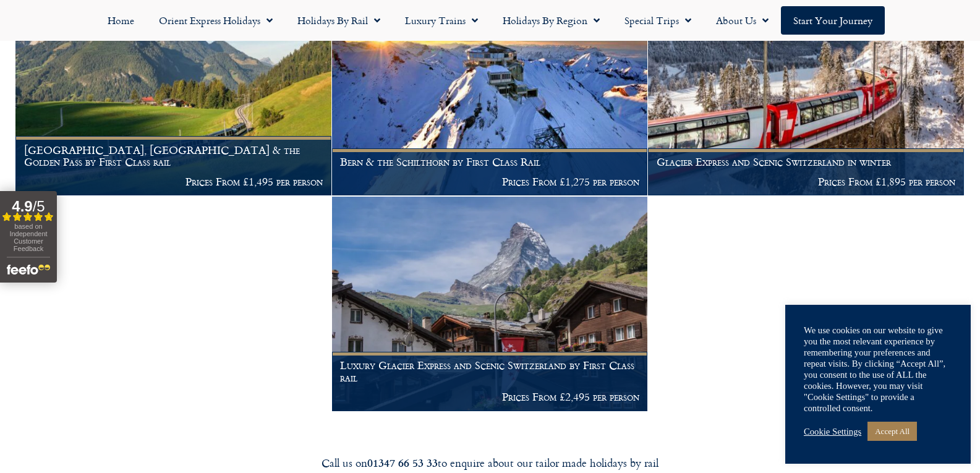 The image size is (980, 473). Describe the element at coordinates (551, 21) in the screenshot. I see `a: Holidays by Region` at that location.